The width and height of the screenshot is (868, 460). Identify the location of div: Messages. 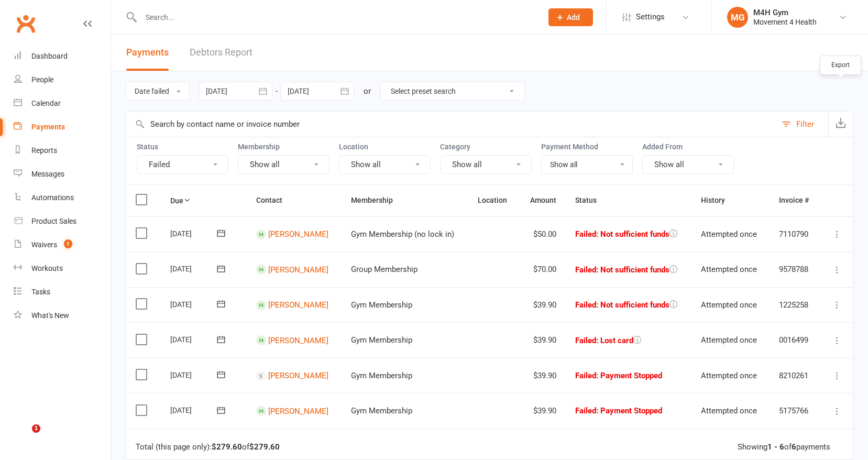
(48, 174).